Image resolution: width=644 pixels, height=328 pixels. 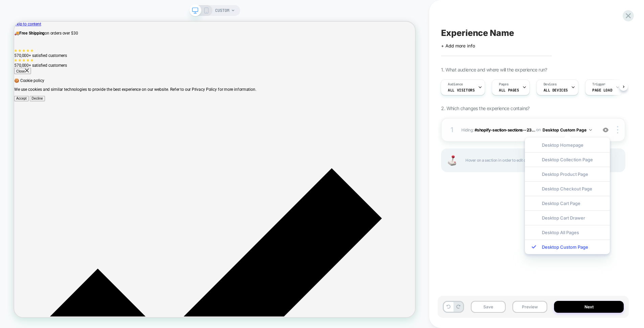 I want to click on span: CUSTOM, so click(x=222, y=11).